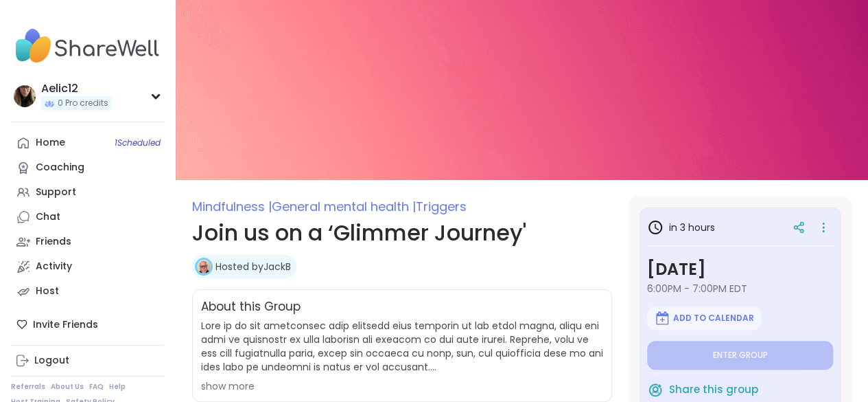 The width and height of the screenshot is (868, 402). I want to click on a: Support, so click(87, 192).